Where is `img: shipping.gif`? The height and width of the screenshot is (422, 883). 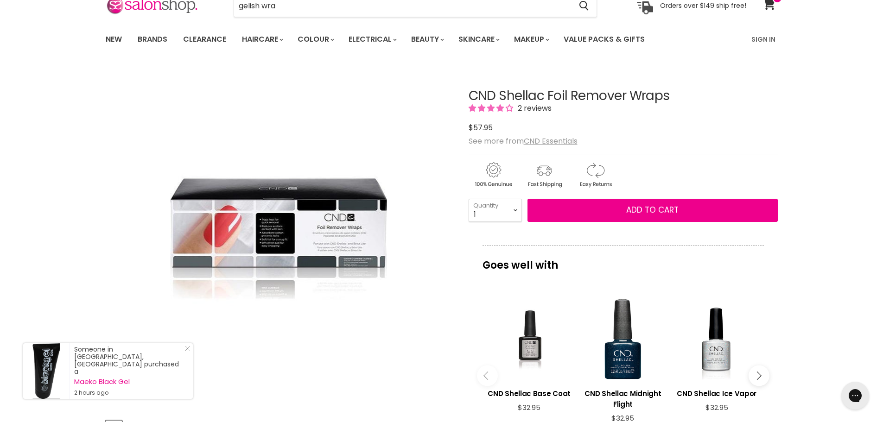
img: shipping.gif is located at coordinates (544, 175).